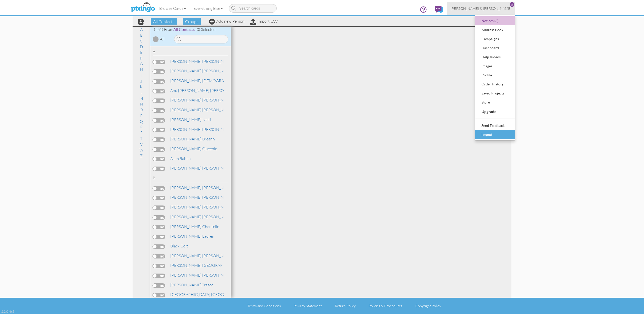  Describe the element at coordinates (195, 226) in the screenshot. I see `a: Chantelle` at that location.